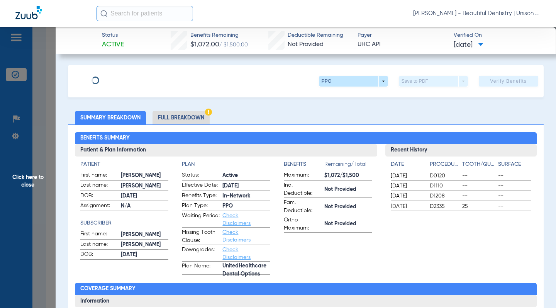 The image size is (556, 308). What do you see at coordinates (479, 206) in the screenshot?
I see `span: 25` at bounding box center [479, 206].